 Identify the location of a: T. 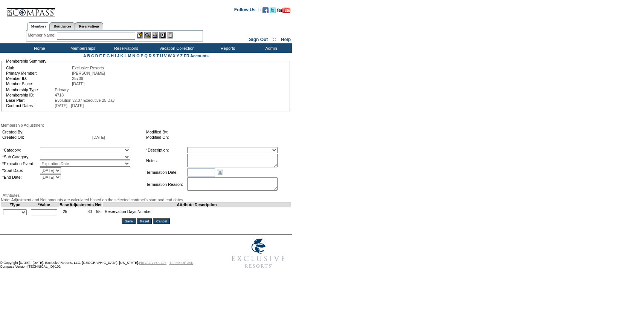
(157, 56).